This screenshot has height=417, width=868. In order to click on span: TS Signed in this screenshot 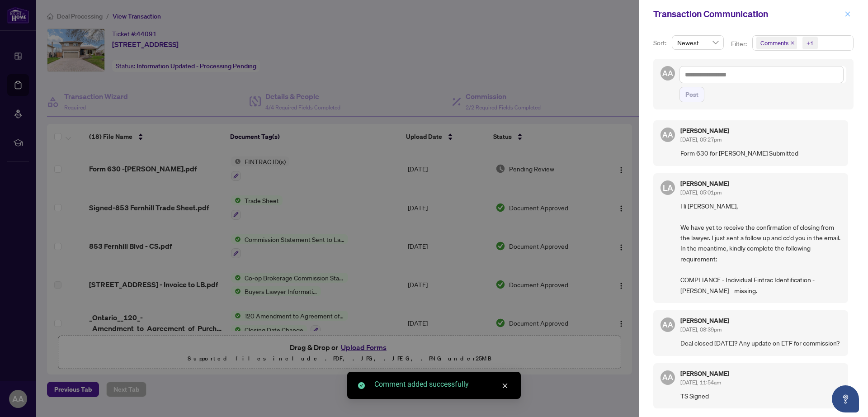, I will do `click(760, 396)`.